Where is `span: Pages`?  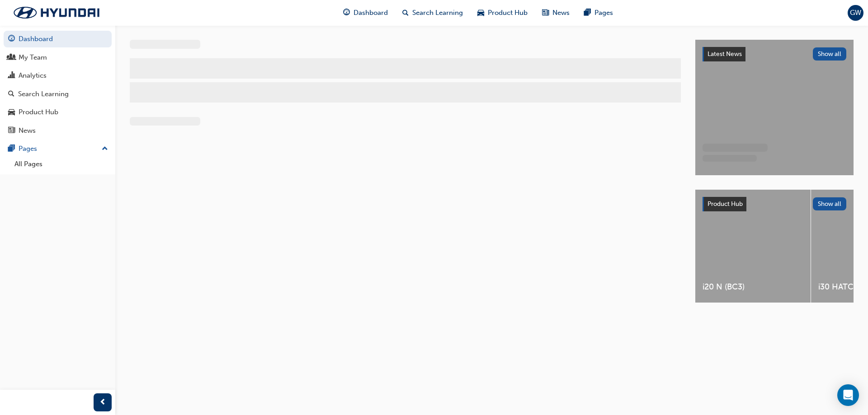 span: Pages is located at coordinates (603, 13).